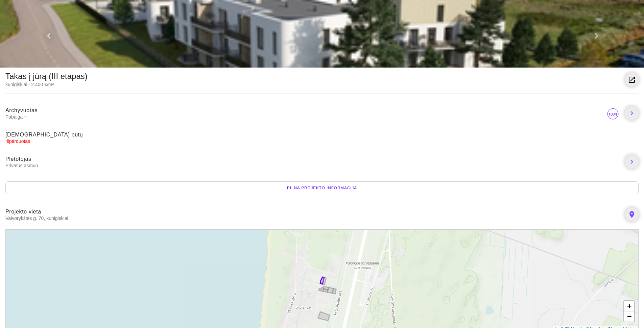  What do you see at coordinates (632, 80) in the screenshot?
I see `a: launch` at bounding box center [632, 80].